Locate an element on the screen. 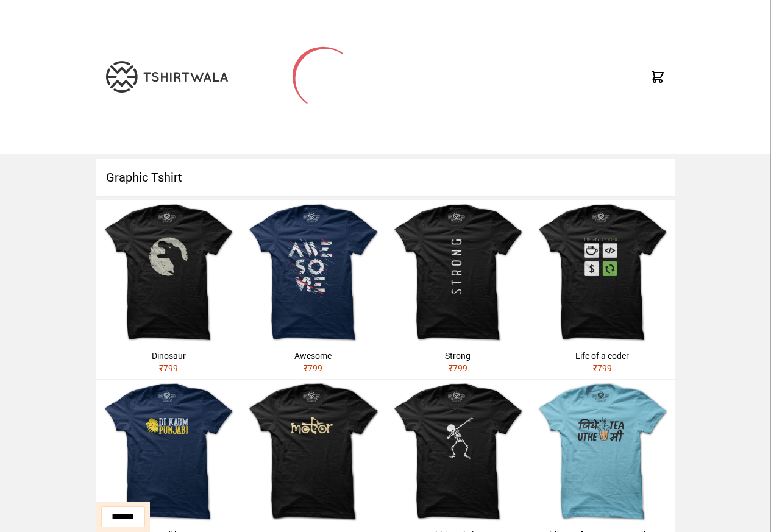  img: shera-di-kaum-punjabi-1.jpg is located at coordinates (168, 451).